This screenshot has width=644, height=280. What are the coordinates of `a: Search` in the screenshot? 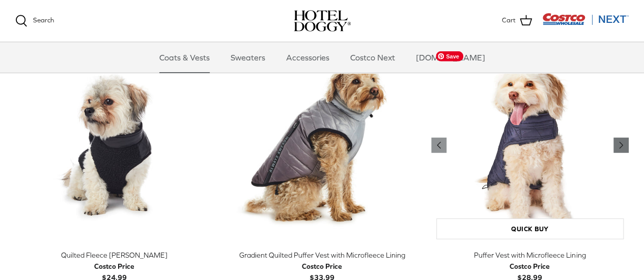 It's located at (35, 21).